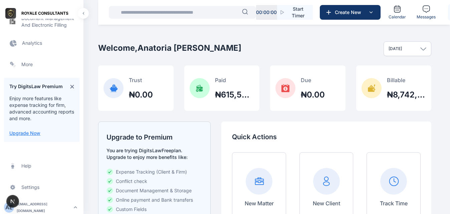 The width and height of the screenshot is (450, 214). I want to click on button: Create New, so click(350, 12).